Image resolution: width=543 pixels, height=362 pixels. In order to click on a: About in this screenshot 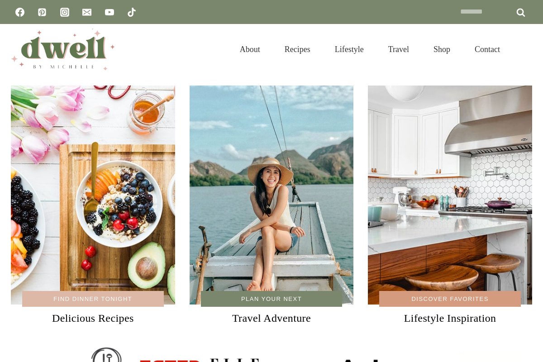, I will do `click(250, 49)`.